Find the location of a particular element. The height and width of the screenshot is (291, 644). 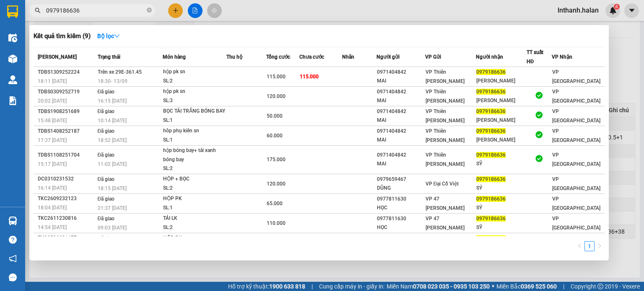

span: 65.000 is located at coordinates (275, 204).